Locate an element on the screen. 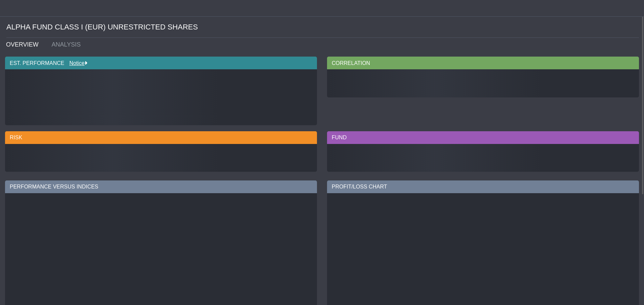  div: FUND is located at coordinates (483, 138).